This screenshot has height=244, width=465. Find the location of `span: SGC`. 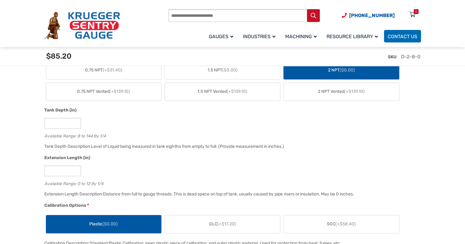

span: SGC is located at coordinates (341, 224).